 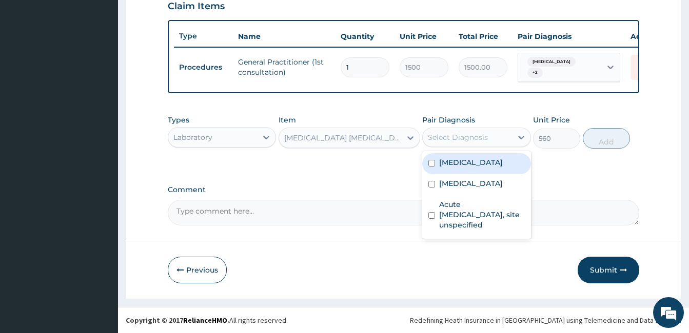 I want to click on h3: Claim Items, so click(x=196, y=7).